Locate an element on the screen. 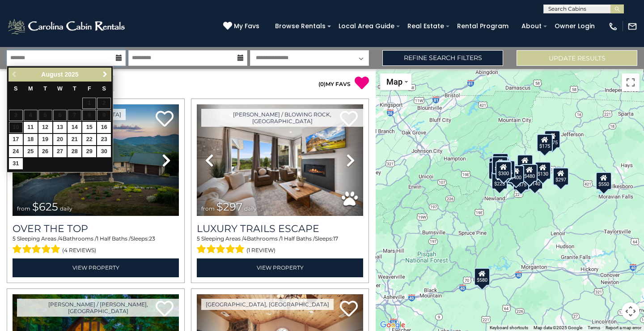  a: 30 is located at coordinates (104, 151).